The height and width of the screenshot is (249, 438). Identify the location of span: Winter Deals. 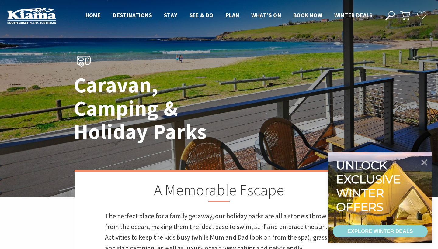
(353, 15).